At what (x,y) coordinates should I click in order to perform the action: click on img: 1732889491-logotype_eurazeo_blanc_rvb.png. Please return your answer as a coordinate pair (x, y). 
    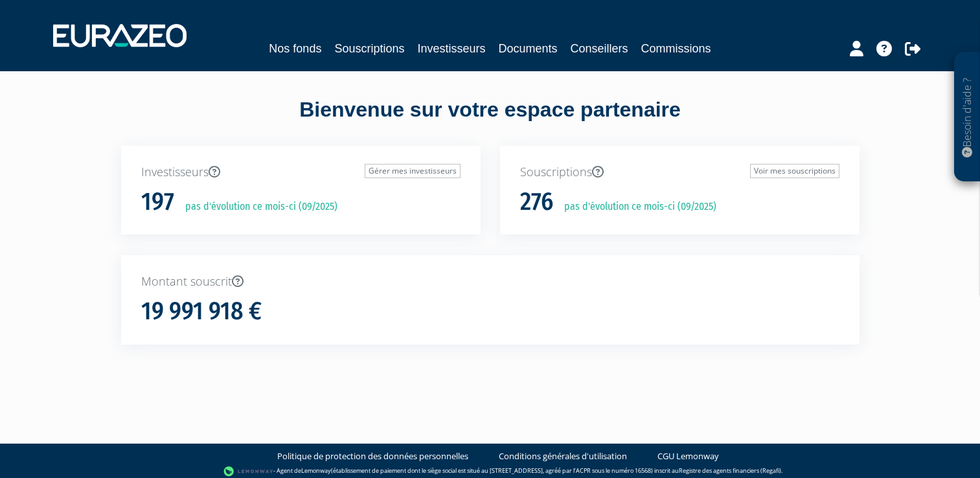
    Looking at the image, I should click on (120, 36).